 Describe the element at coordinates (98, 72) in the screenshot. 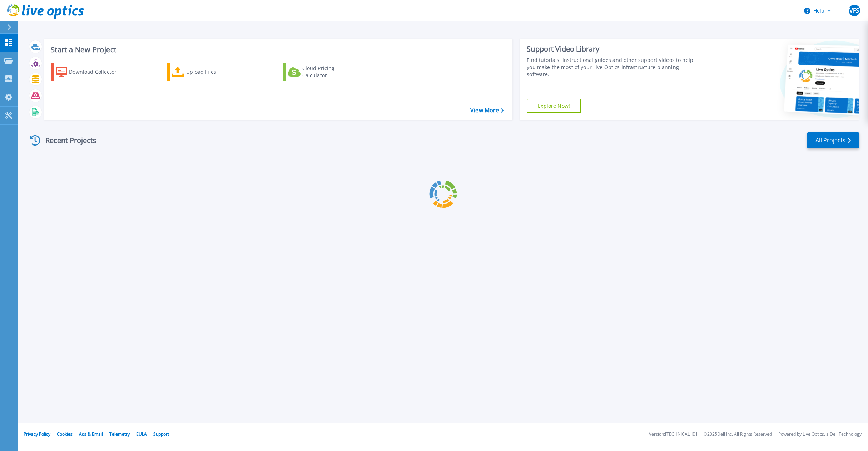

I see `div: Download Collector` at that location.